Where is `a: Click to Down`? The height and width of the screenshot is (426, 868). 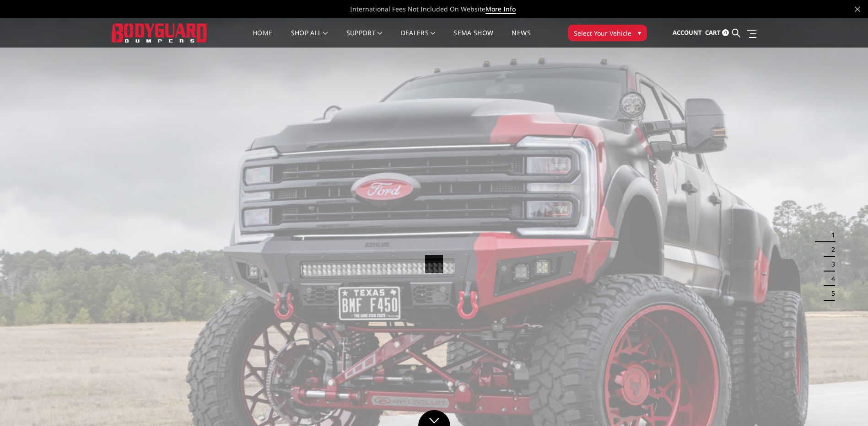 a: Click to Down is located at coordinates (434, 418).